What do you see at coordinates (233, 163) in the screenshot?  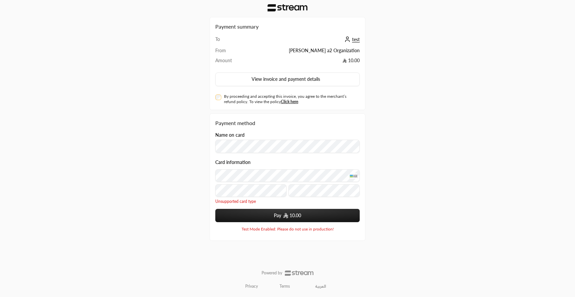 I see `legend: Card information` at bounding box center [233, 163].